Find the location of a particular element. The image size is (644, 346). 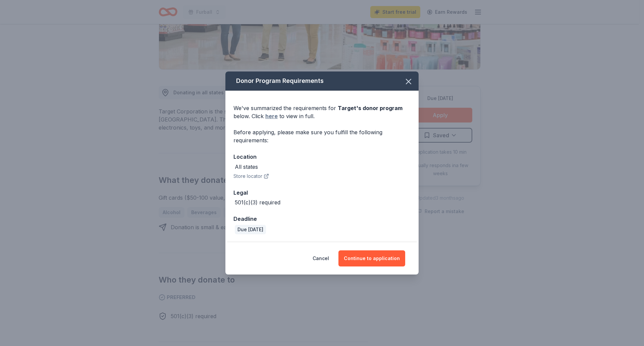

div: All states is located at coordinates (246, 167).